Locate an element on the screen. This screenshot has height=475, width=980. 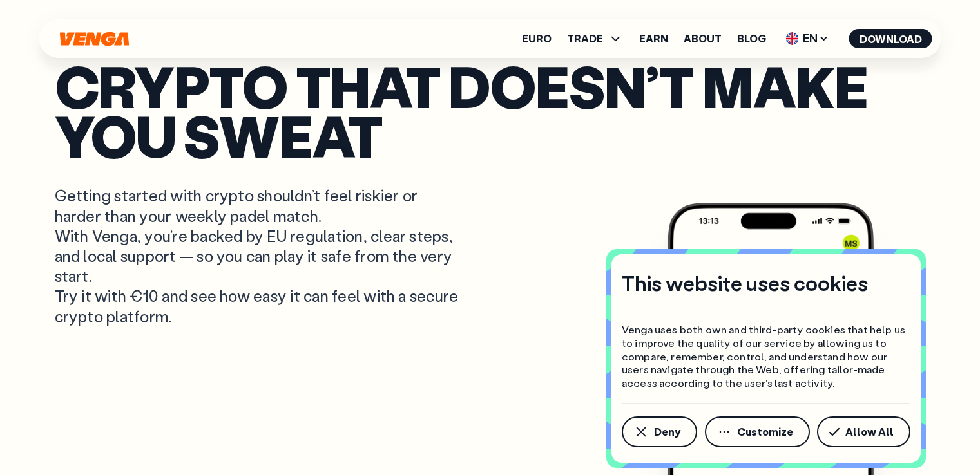
button: Allow All is located at coordinates (864, 432).